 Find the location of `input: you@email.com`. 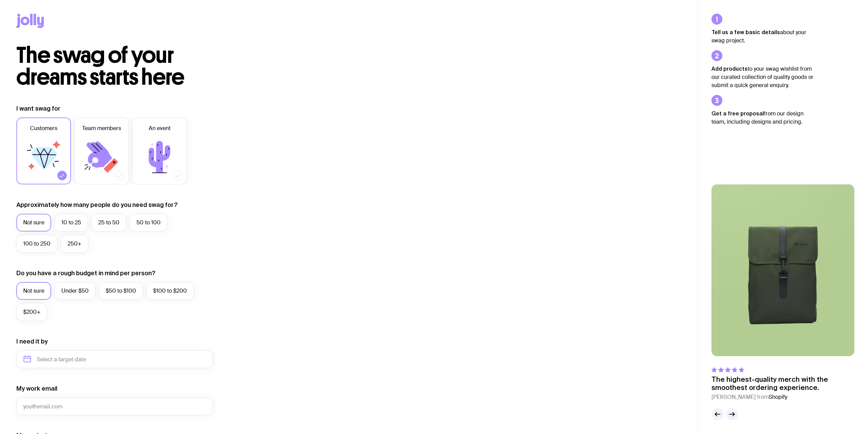

input: you@email.com is located at coordinates (115, 406).